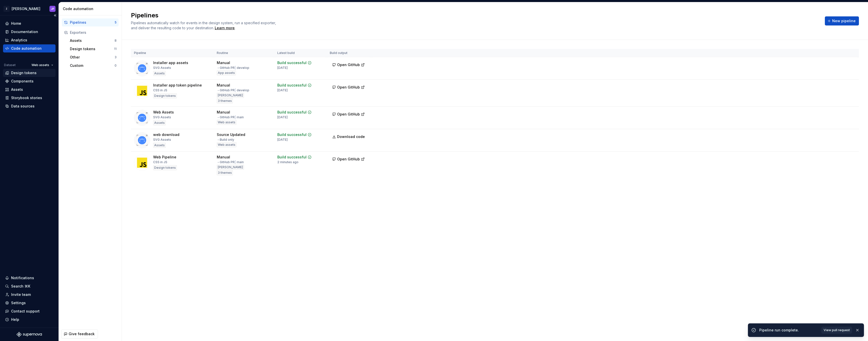  What do you see at coordinates (81, 334) in the screenshot?
I see `span: Give feedback` at bounding box center [81, 334].